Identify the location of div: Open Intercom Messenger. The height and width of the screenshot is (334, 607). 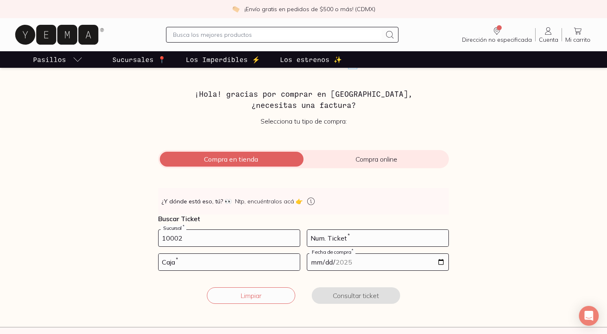
(589, 316).